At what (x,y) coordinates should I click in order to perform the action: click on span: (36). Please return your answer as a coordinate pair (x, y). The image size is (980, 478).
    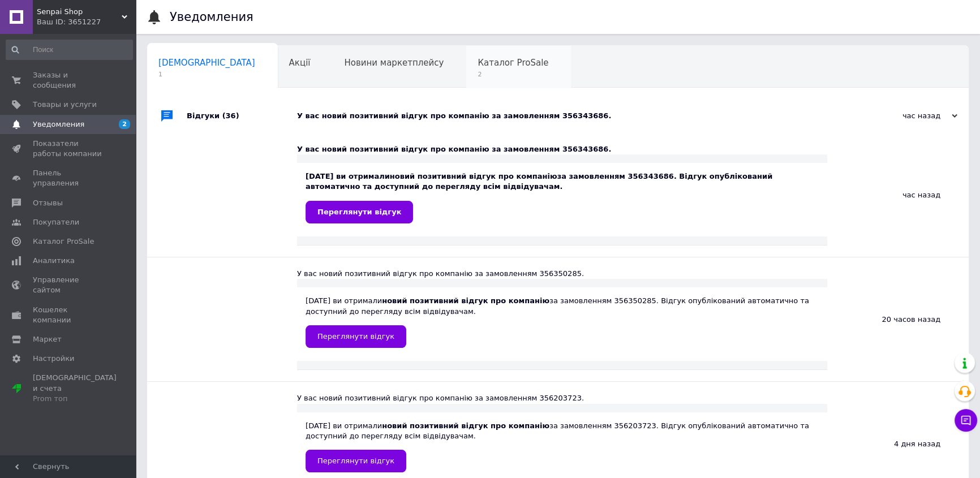
    Looking at the image, I should click on (230, 116).